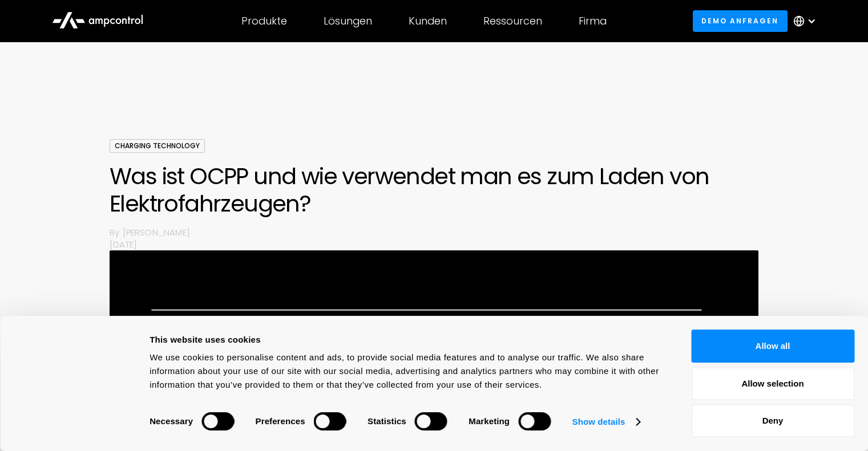  Describe the element at coordinates (171, 421) in the screenshot. I see `strong: Necessary` at that location.